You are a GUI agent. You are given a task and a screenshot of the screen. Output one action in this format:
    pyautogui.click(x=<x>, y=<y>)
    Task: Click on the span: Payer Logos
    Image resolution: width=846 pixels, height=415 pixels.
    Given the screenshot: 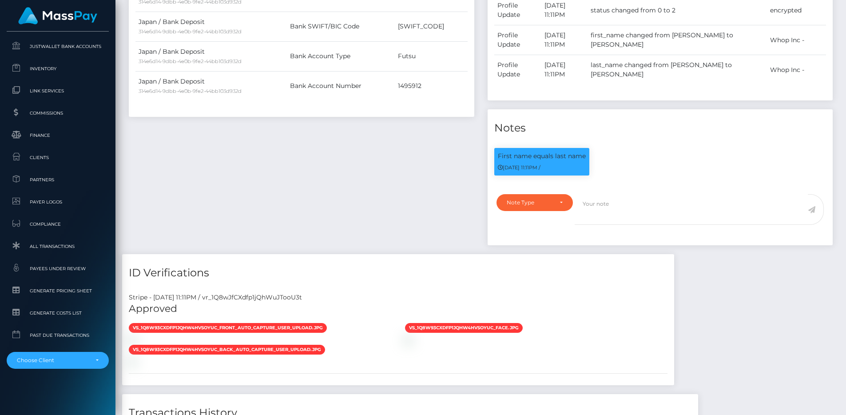 What is the action you would take?
    pyautogui.click(x=58, y=202)
    